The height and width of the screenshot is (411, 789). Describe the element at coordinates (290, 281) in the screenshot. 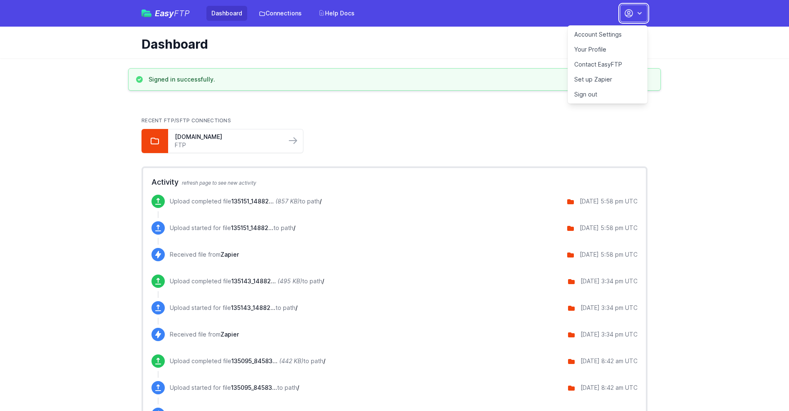

I see `i: (495 KB)` at that location.